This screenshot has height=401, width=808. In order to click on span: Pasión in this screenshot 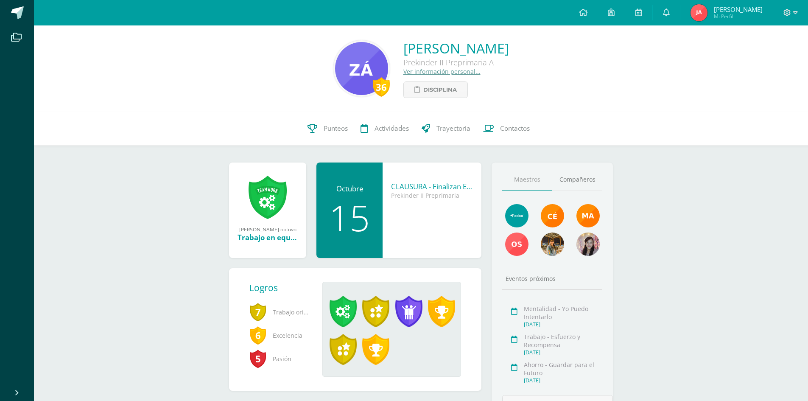, I will do `click(279, 358)`.